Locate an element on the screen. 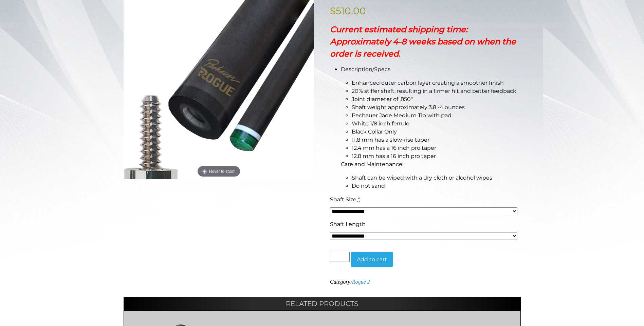 This screenshot has width=644, height=326. span: Do not sand is located at coordinates (368, 186).